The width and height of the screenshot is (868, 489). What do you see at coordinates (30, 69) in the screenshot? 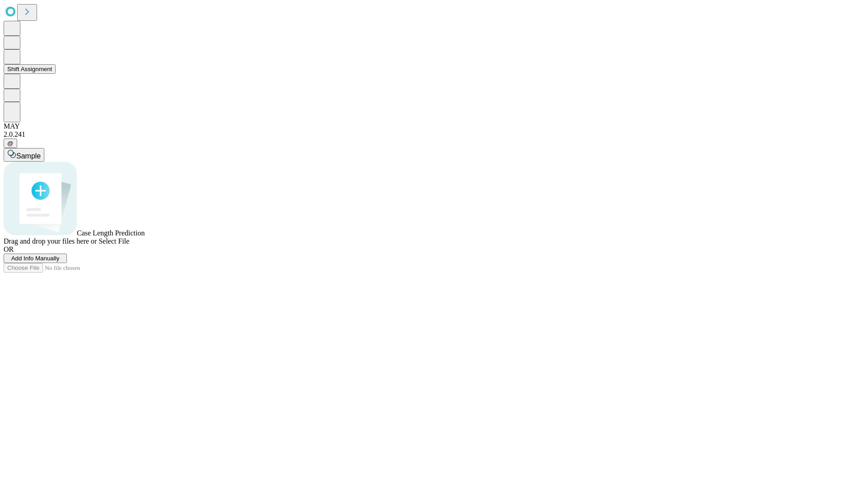
I see `button: Shift Assignment` at bounding box center [30, 69].